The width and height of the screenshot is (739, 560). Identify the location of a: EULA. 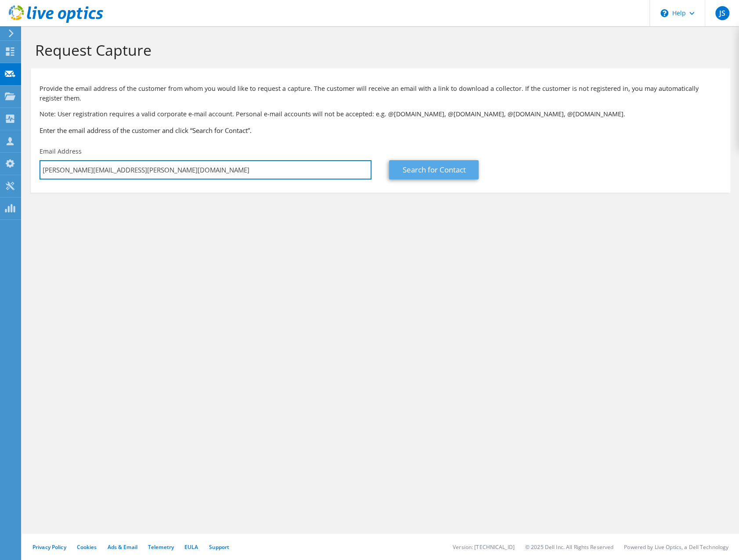
(191, 547).